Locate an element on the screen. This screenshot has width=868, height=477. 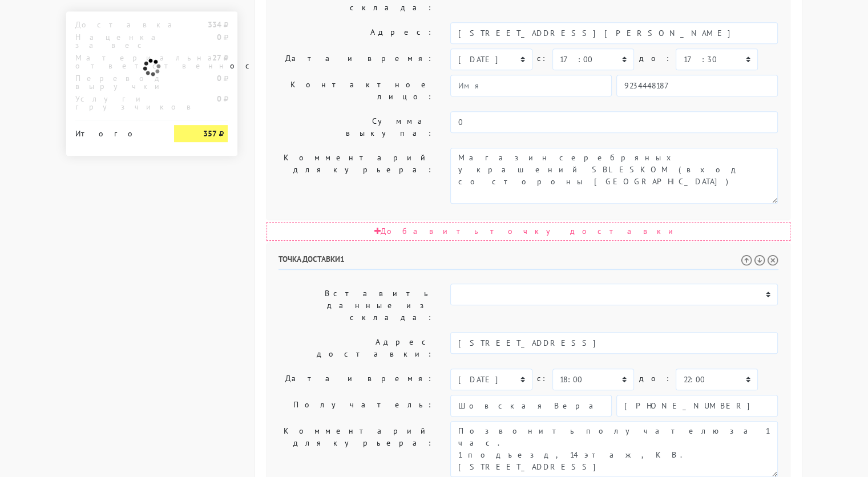
div: Услуги грузчиков is located at coordinates (116, 103).